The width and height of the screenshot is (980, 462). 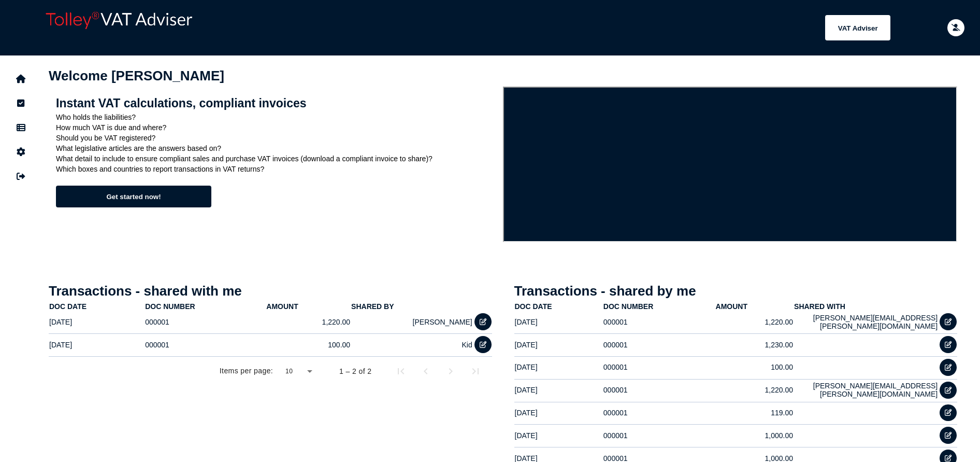 What do you see at coordinates (355, 371) in the screenshot?
I see `div: 1 – 2 of 2` at bounding box center [355, 371].